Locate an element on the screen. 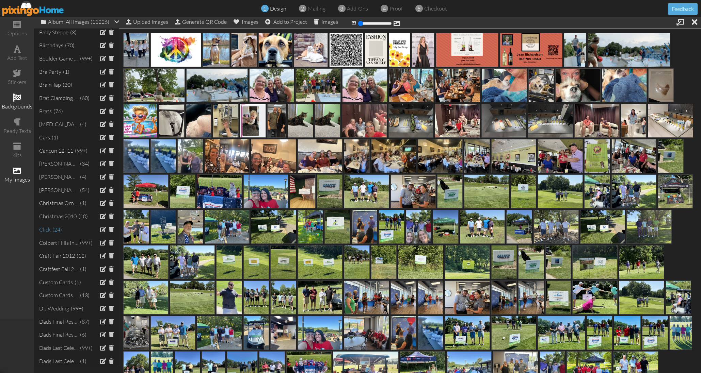  img: pixingo logo is located at coordinates (33, 8).